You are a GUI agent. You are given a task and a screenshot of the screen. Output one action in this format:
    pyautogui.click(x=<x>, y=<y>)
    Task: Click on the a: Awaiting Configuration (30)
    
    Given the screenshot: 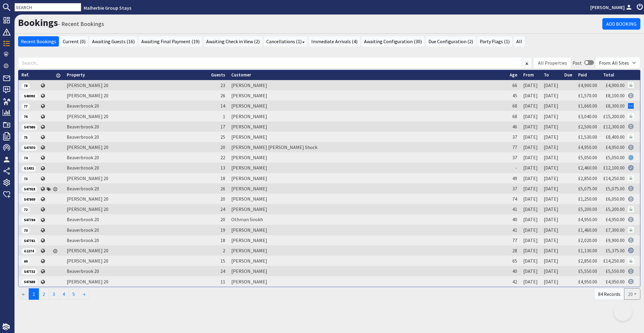 What is the action you would take?
    pyautogui.click(x=393, y=41)
    